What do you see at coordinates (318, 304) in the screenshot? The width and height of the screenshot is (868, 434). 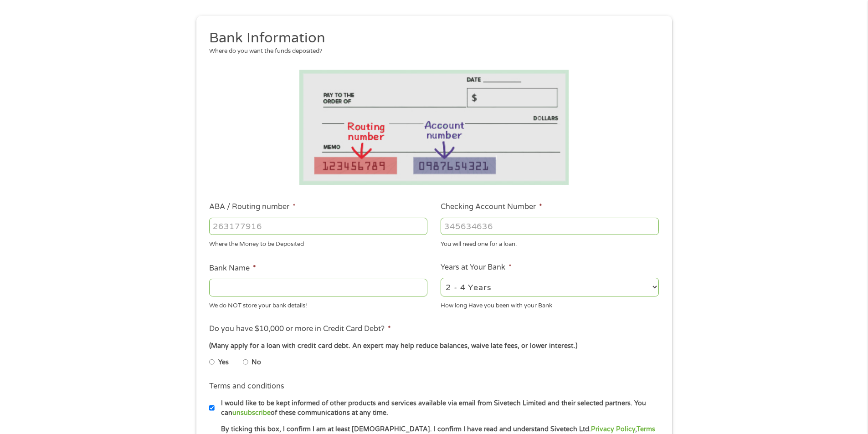 I see `div: We do NOT store your bank details!` at bounding box center [318, 304].